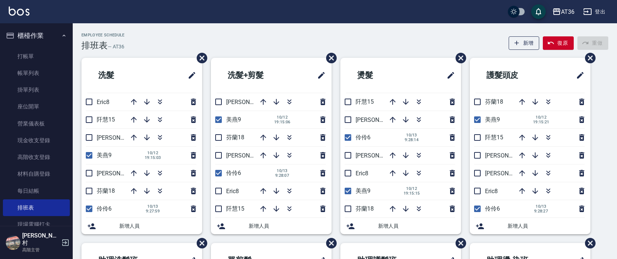 The height and width of the screenshot is (259, 617). What do you see at coordinates (153, 211) in the screenshot?
I see `span: 9:27:59` at bounding box center [153, 211].